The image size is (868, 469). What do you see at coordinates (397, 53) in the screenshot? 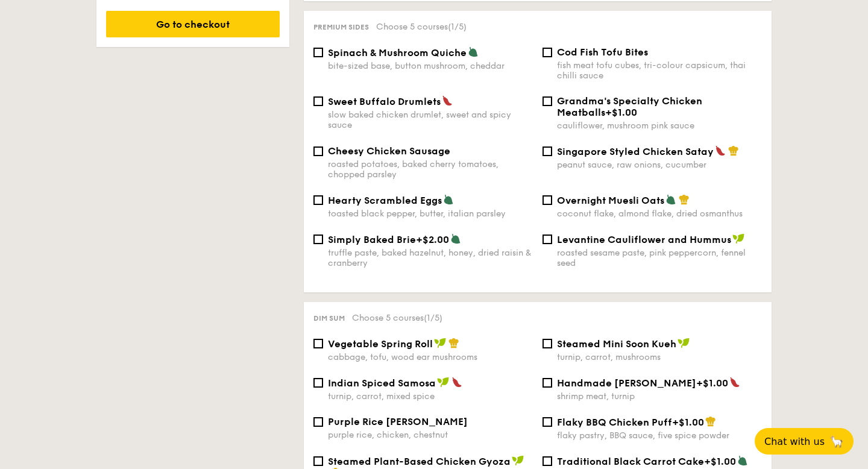
I see `span: Spinach & Mushroom Quiche` at bounding box center [397, 53].